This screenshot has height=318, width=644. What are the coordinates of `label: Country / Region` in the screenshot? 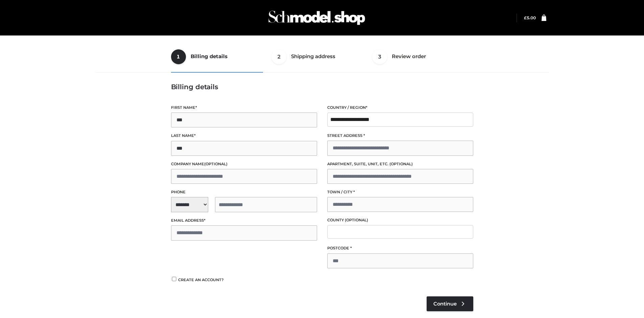 It's located at (400, 108).